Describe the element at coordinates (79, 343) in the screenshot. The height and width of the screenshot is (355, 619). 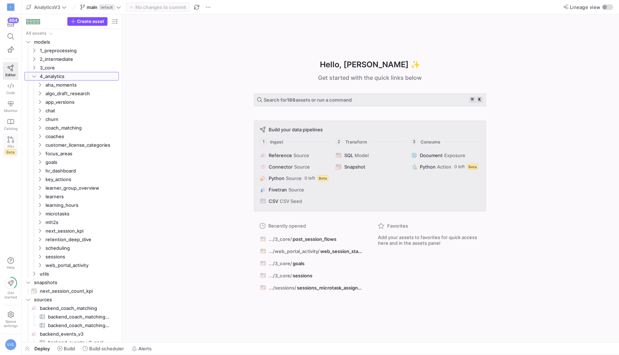
I see `span: backend_events_v3_goal_events​​​​​​​​​` at that location.